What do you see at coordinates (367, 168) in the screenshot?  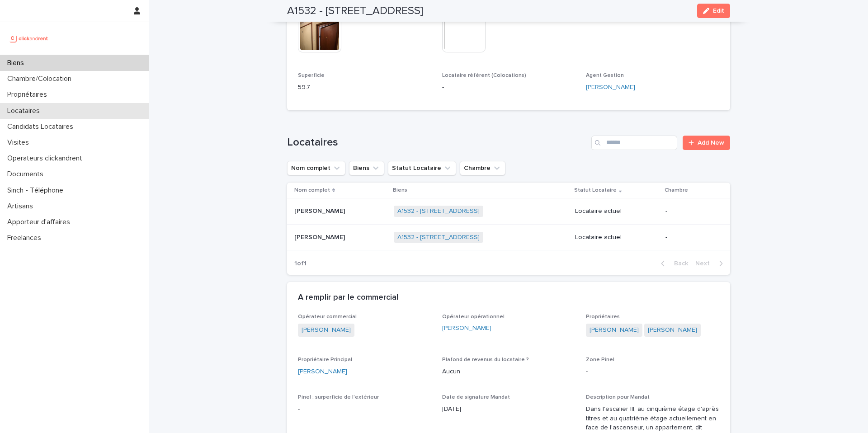 I see `button: Biens` at bounding box center [367, 168].